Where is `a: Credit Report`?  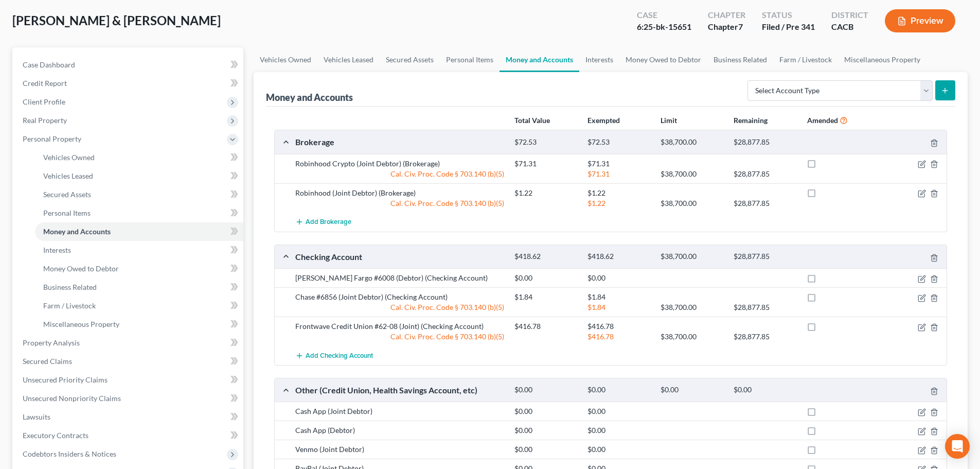
a: Credit Report is located at coordinates (129, 83).